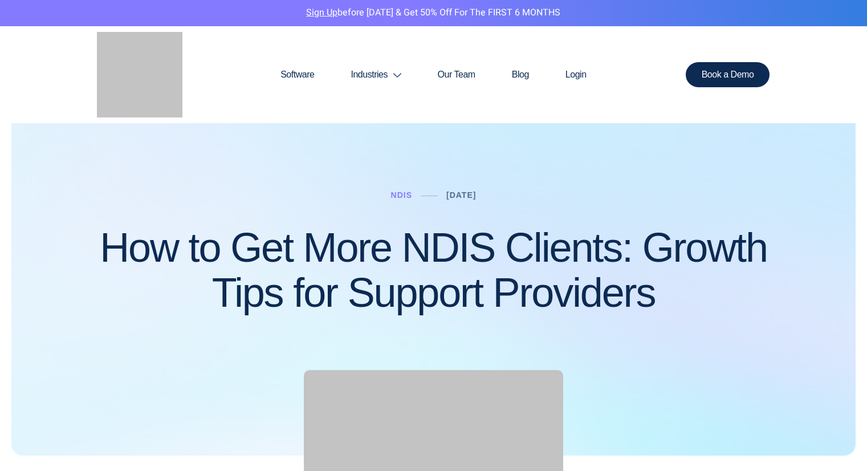 Image resolution: width=867 pixels, height=471 pixels. Describe the element at coordinates (456, 75) in the screenshot. I see `a: Our Team` at that location.